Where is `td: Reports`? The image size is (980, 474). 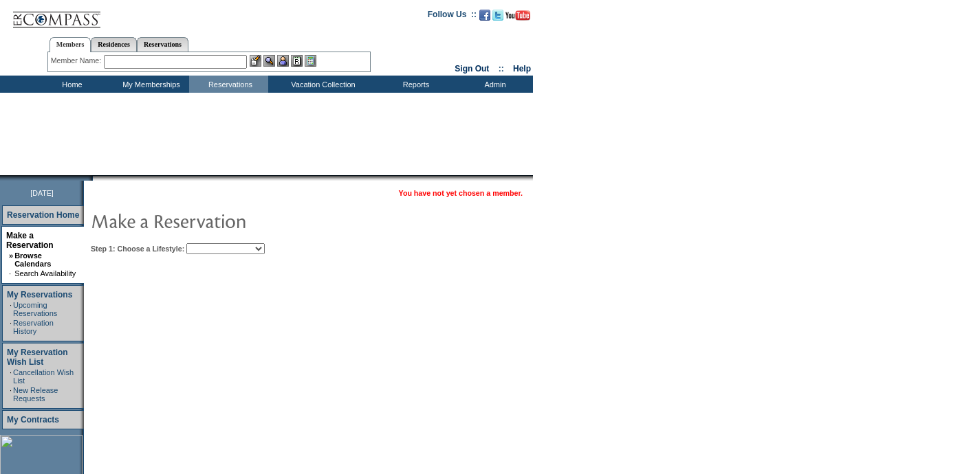 td: Reports is located at coordinates (414, 84).